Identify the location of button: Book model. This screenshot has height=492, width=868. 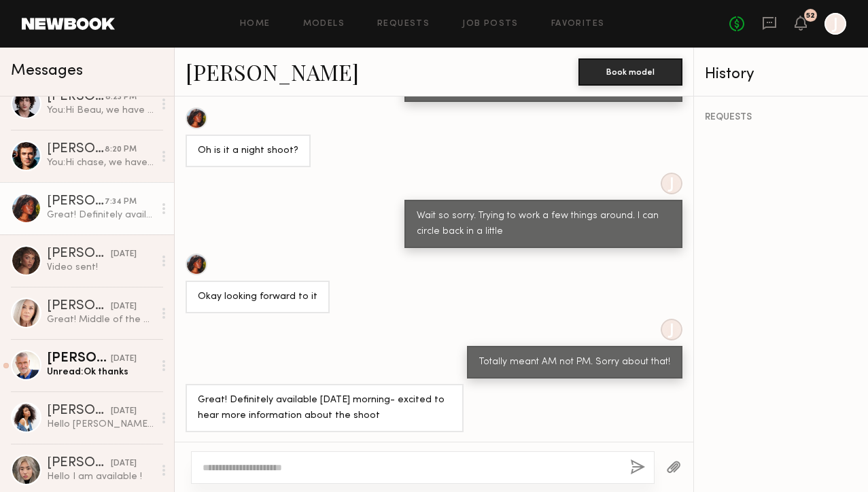
(630, 72).